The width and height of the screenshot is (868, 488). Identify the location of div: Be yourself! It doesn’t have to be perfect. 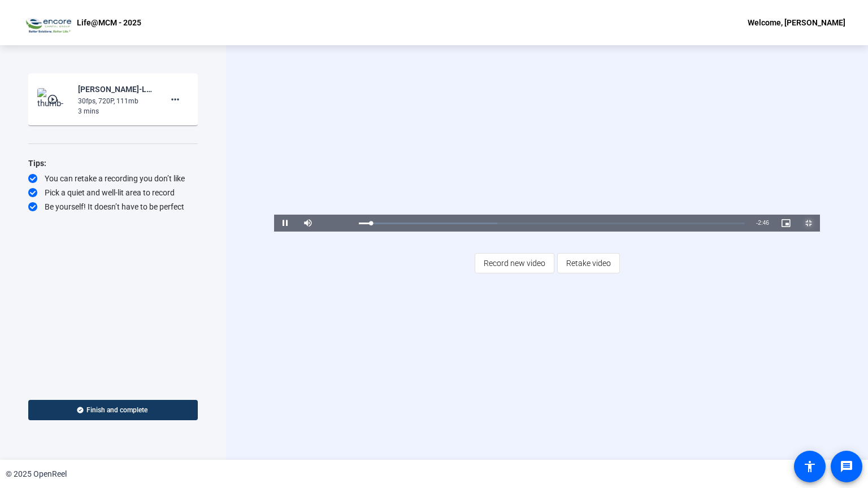
(113, 207).